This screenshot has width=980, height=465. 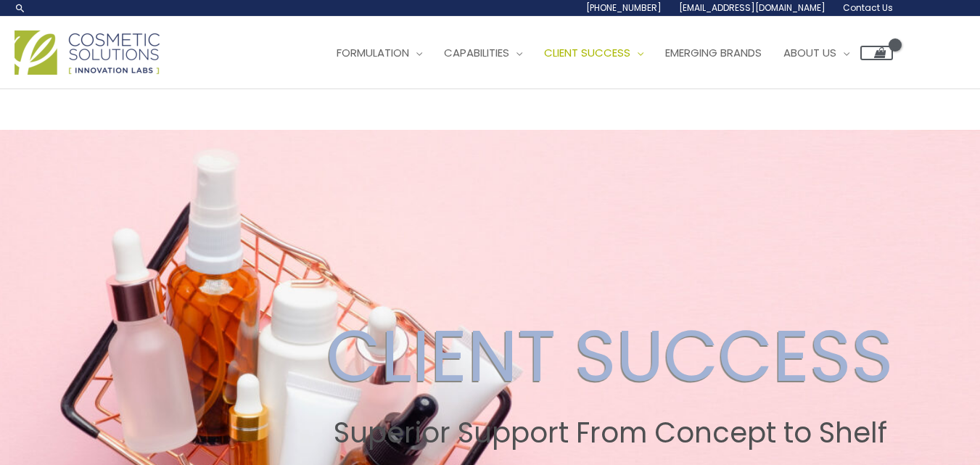 I want to click on a: View Shopping Cart, empty, so click(x=876, y=53).